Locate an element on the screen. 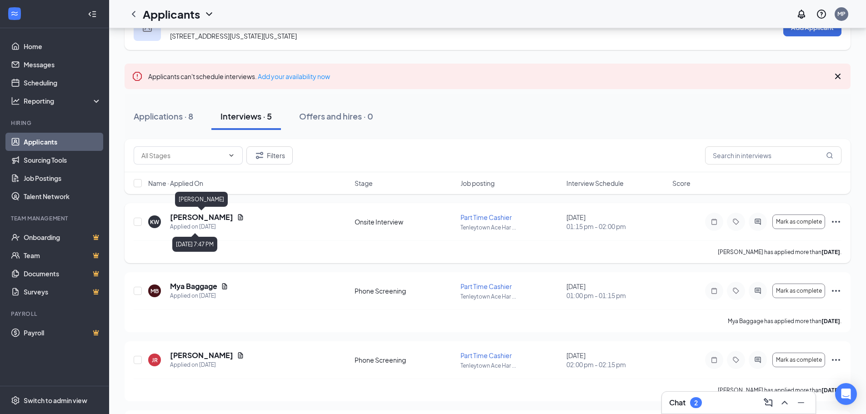  div: MB is located at coordinates (155, 291).